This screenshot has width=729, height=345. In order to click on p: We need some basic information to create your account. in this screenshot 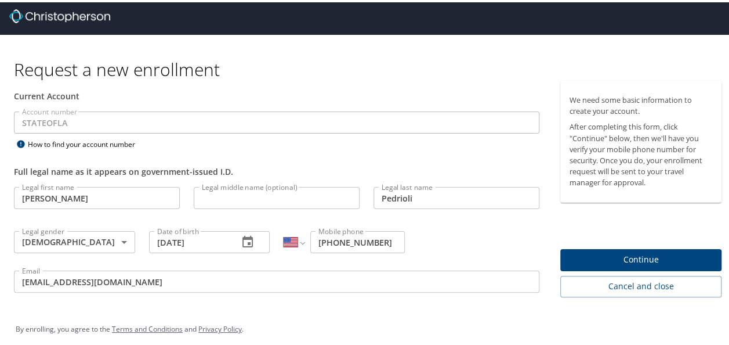, I will do `click(641, 103)`.